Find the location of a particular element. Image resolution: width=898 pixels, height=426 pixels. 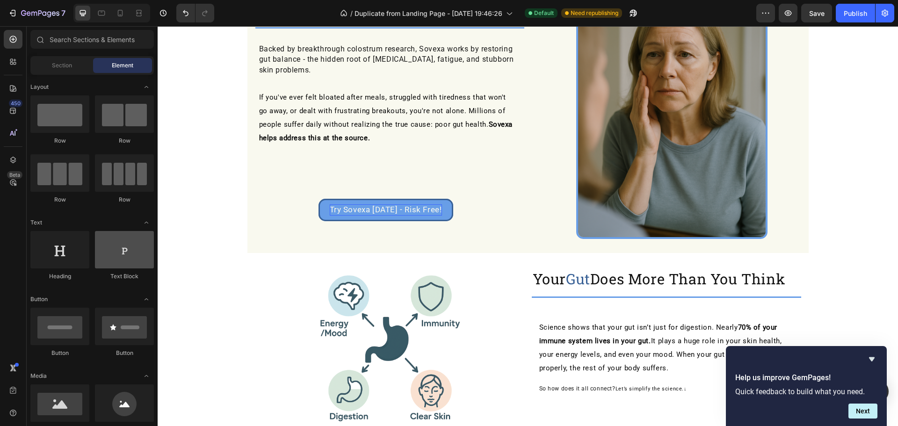

div: Beta is located at coordinates (14, 175).